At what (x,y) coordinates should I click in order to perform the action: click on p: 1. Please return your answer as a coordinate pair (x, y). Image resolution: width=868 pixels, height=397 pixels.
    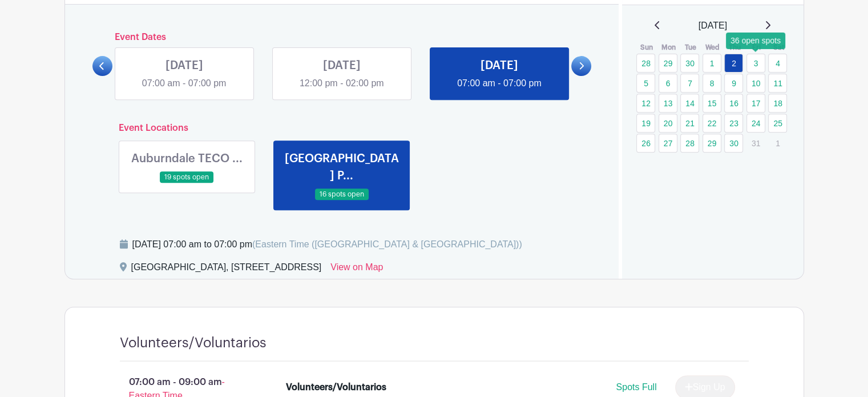
    Looking at the image, I should click on (777, 143).